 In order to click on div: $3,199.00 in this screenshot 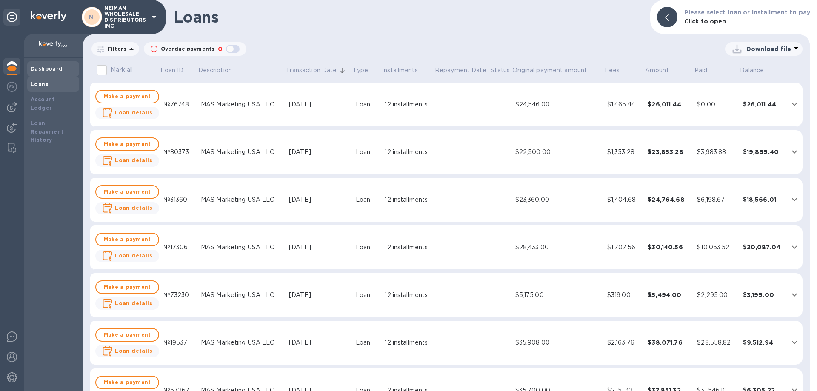, I will do `click(763, 295)`.